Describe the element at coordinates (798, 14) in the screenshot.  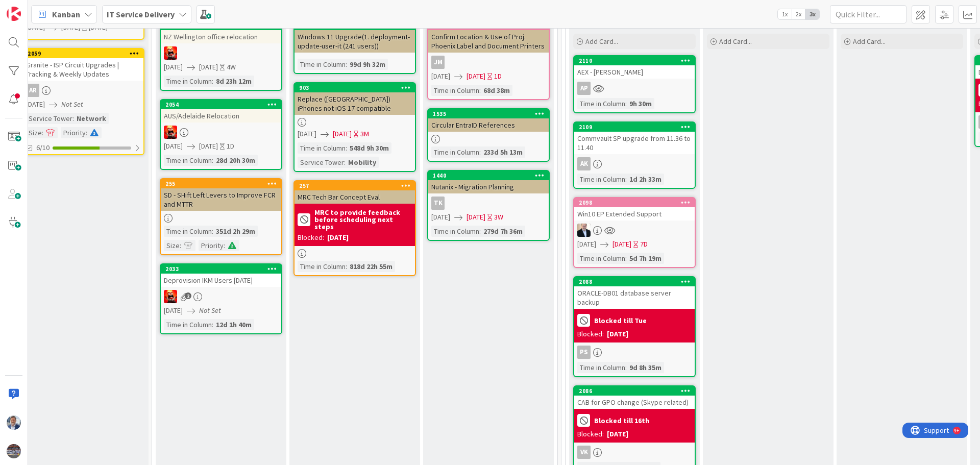
I see `span: 2x` at that location.